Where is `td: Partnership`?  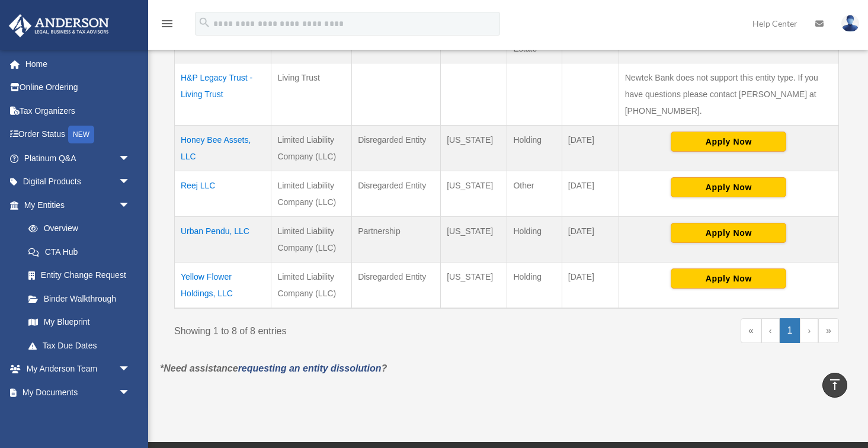
td: Partnership is located at coordinates (397, 239).